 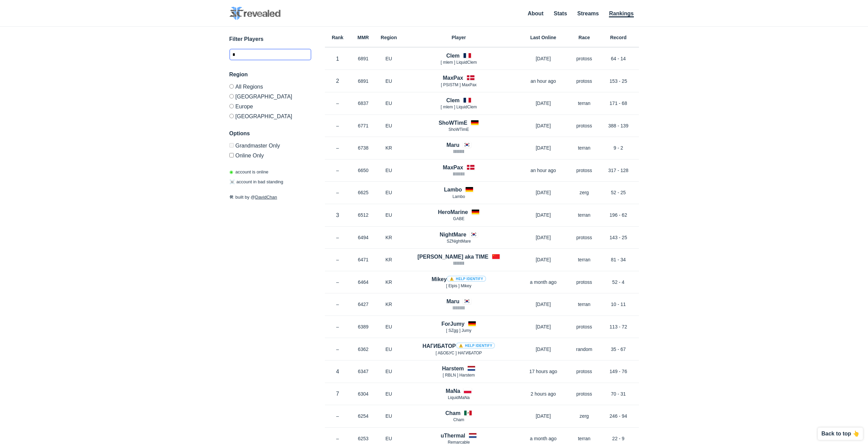 I want to click on h4: ForJumy, so click(x=453, y=324).